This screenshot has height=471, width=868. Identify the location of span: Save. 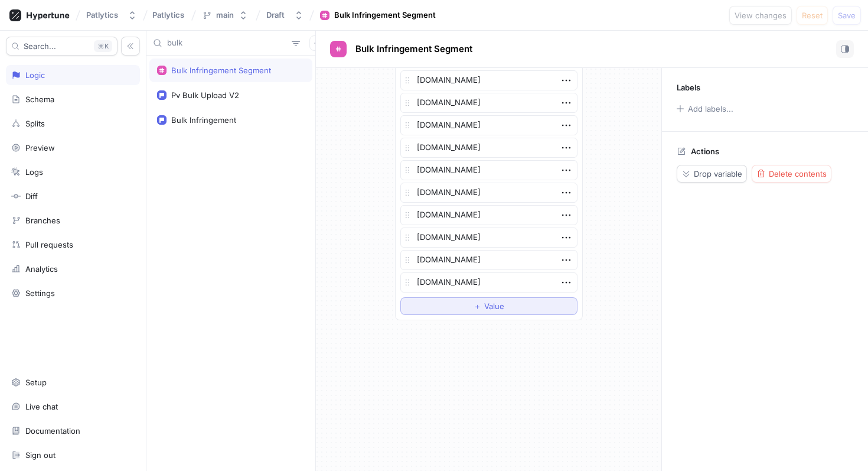
(847, 16).